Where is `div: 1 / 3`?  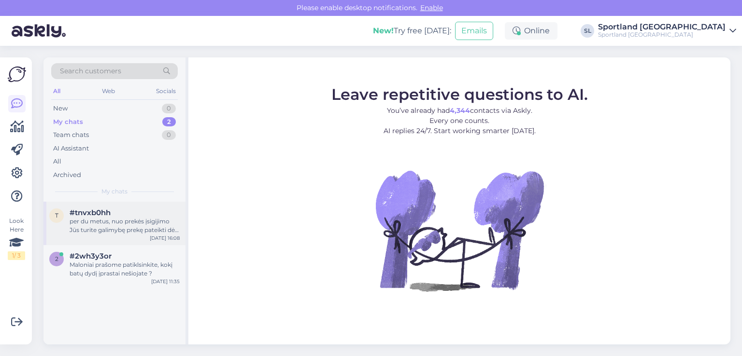 div: 1 / 3 is located at coordinates (16, 256).